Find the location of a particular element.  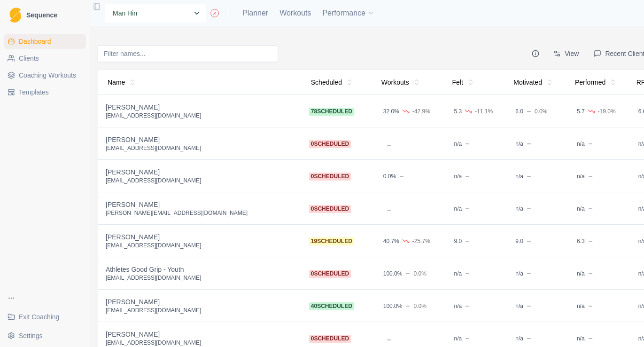

a: LogoSequence is located at coordinates (45, 15).